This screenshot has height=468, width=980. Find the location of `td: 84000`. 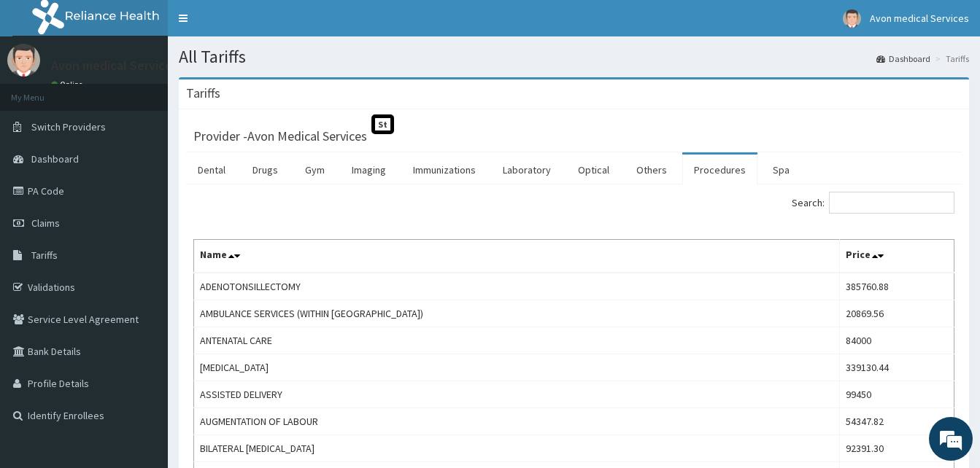

td: 84000 is located at coordinates (896, 340).